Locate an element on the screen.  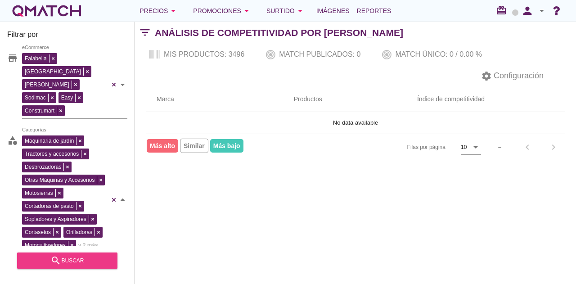
span: Otras Máquinas y Accesorios is located at coordinates (59, 180).